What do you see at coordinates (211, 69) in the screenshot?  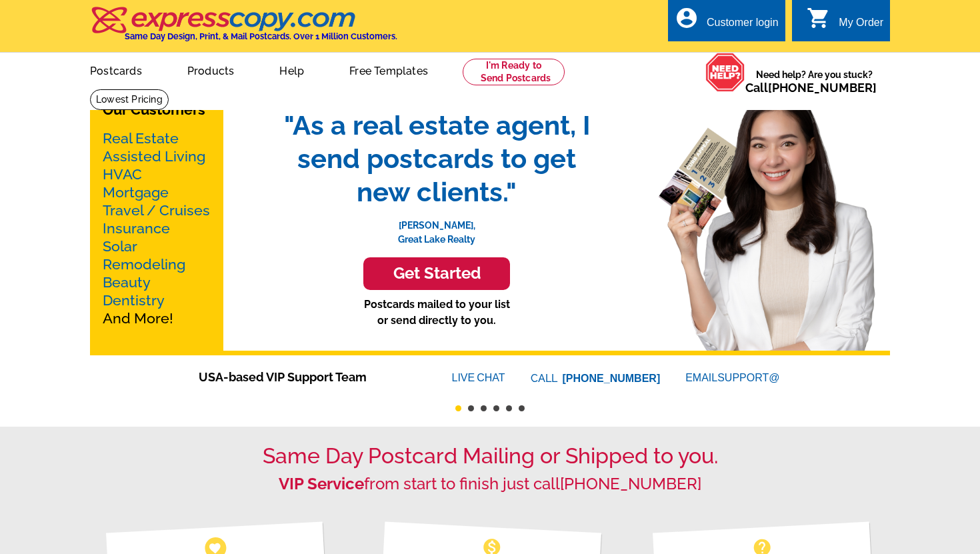 I see `a: Products` at bounding box center [211, 69].